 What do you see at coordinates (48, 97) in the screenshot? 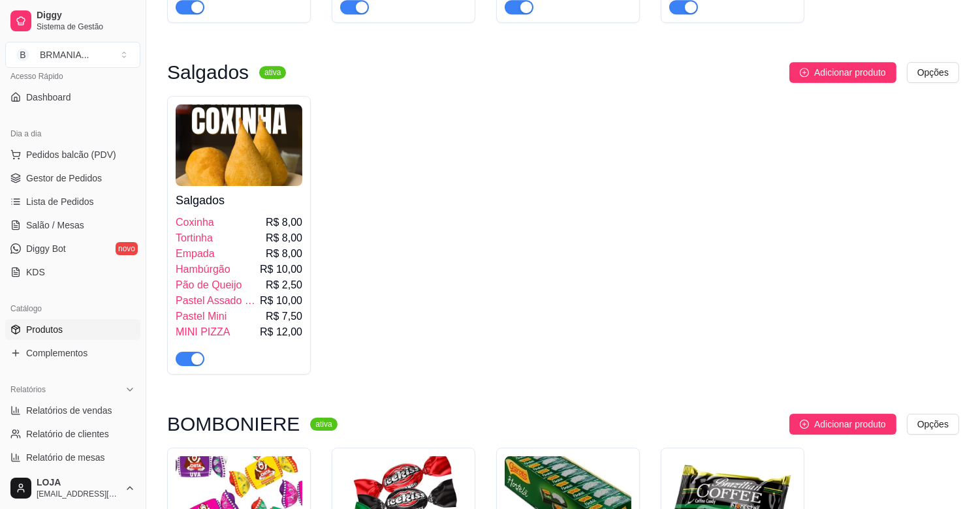
I see `span: Dashboard` at bounding box center [48, 97].